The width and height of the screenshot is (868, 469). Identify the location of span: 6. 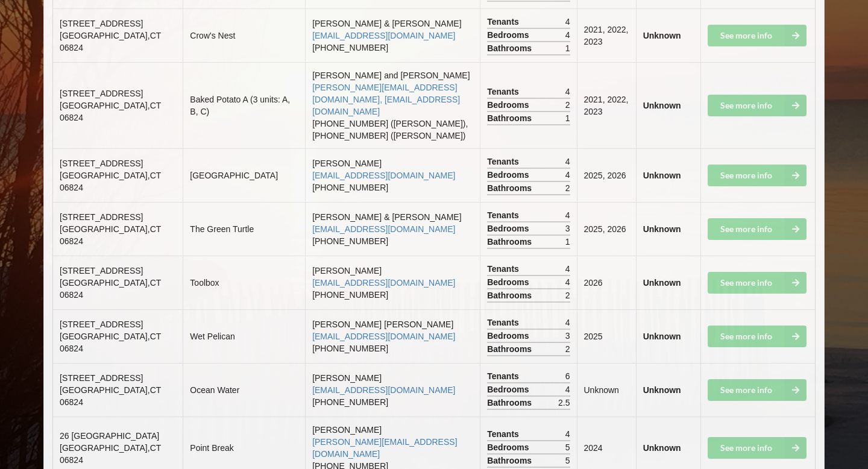
(568, 376).